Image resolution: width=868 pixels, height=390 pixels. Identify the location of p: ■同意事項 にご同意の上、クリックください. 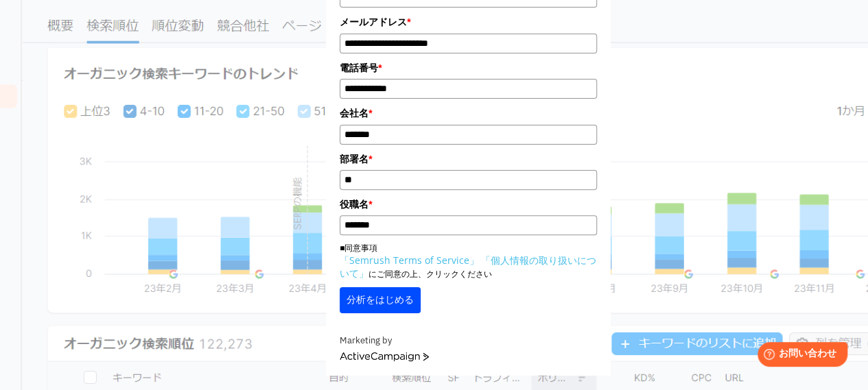
(468, 261).